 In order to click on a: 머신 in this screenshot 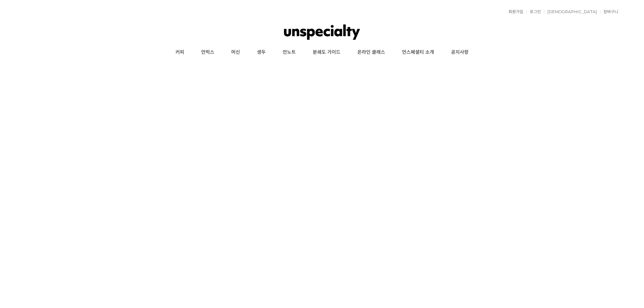, I will do `click(236, 52)`.